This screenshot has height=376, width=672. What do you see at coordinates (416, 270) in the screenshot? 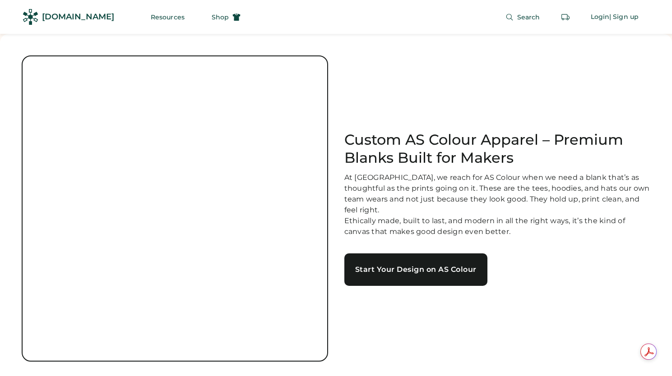
I see `div: Start Your Design on AS Colour` at bounding box center [416, 270].